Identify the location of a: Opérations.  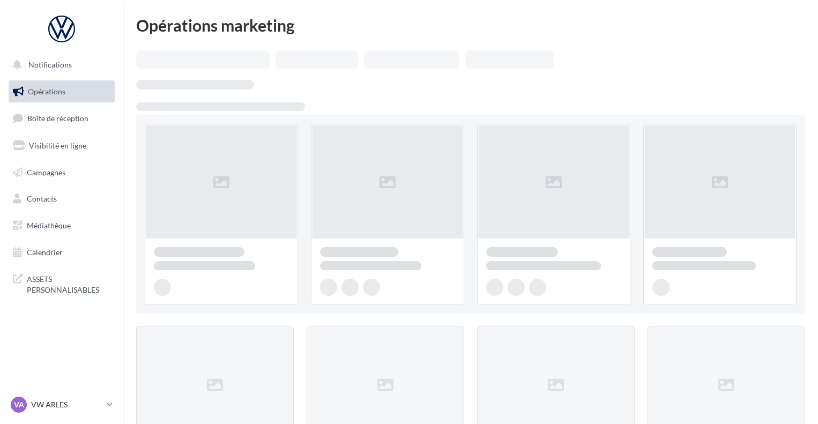
(62, 92).